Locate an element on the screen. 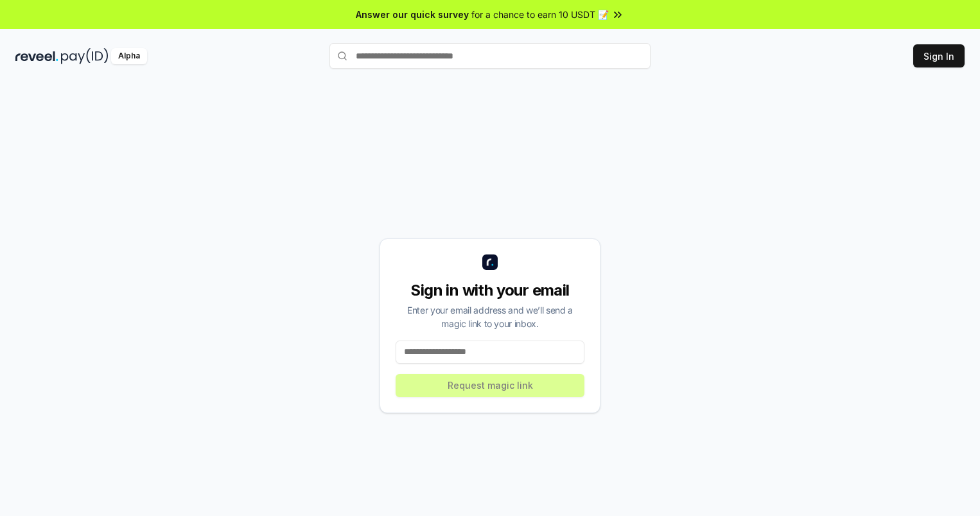 The width and height of the screenshot is (980, 516). img: reveel_dark is located at coordinates (37, 56).